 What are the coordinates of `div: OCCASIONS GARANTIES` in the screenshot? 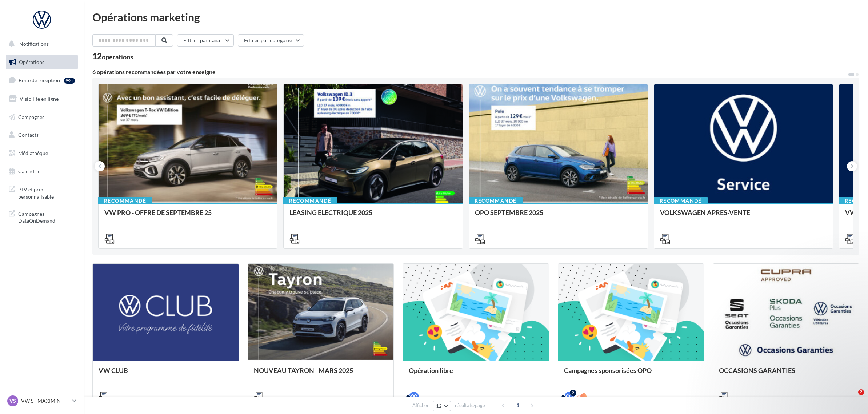 It's located at (786, 373).